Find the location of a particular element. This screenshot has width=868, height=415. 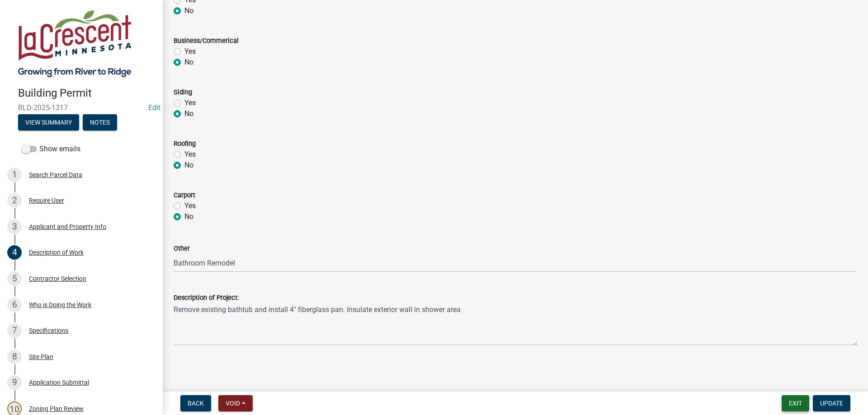

label: Show emails is located at coordinates (51, 149).